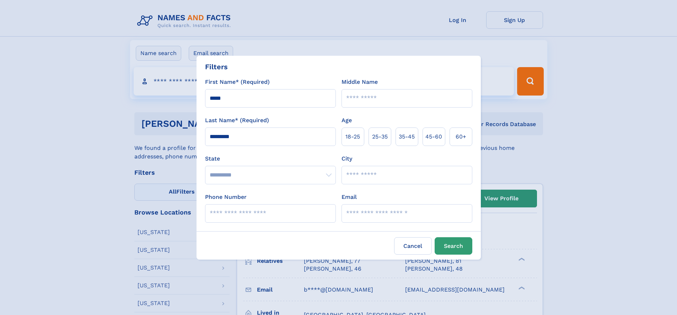 The width and height of the screenshot is (677, 315). Describe the element at coordinates (407, 137) in the screenshot. I see `span: 35‑45` at that location.